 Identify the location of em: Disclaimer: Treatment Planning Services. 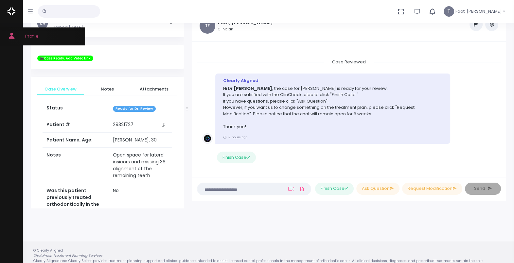
(68, 256).